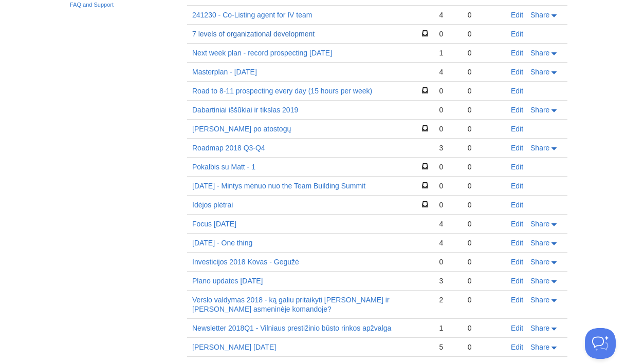 The width and height of the screenshot is (626, 364). Describe the element at coordinates (120, 5) in the screenshot. I see `a: FAQ and Support` at that location.